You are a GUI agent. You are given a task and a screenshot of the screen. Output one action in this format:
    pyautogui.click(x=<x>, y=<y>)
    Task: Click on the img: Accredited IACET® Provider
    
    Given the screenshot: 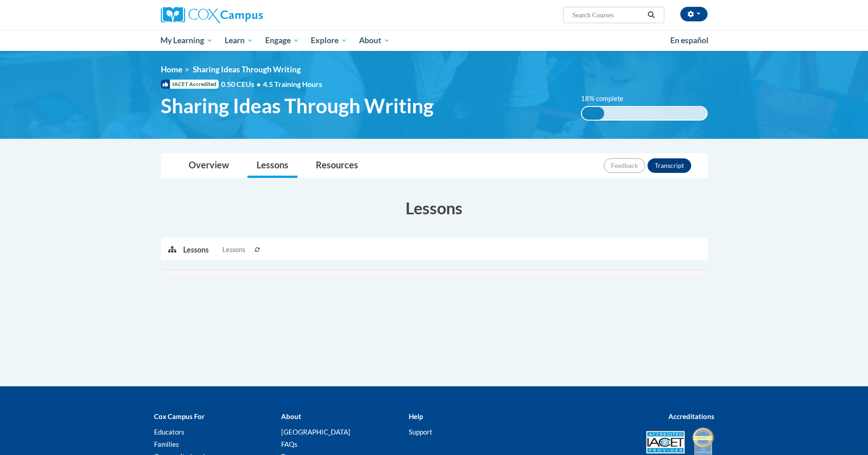 What is the action you would take?
    pyautogui.click(x=665, y=442)
    